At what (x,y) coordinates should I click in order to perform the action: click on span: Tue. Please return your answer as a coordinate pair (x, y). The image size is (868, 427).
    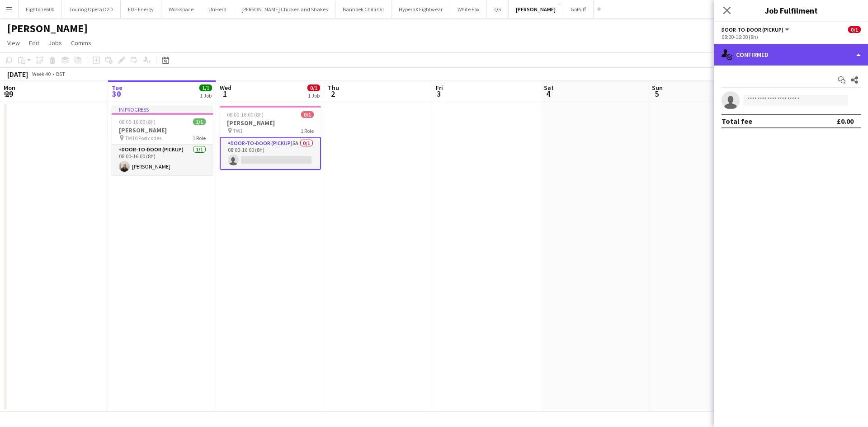
    Looking at the image, I should click on (117, 87).